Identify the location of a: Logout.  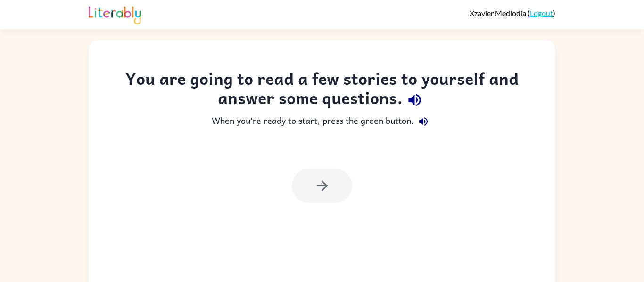
(541, 12).